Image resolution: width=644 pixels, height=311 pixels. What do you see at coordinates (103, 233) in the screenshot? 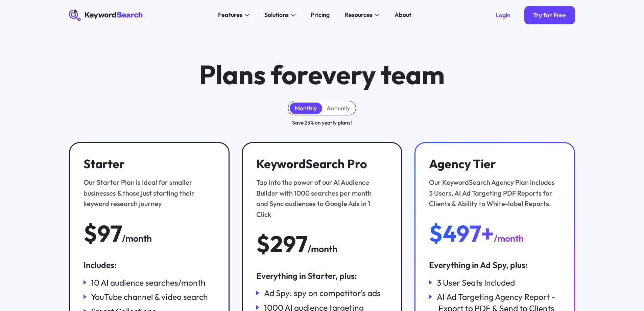
I see `div: $97` at bounding box center [103, 233].